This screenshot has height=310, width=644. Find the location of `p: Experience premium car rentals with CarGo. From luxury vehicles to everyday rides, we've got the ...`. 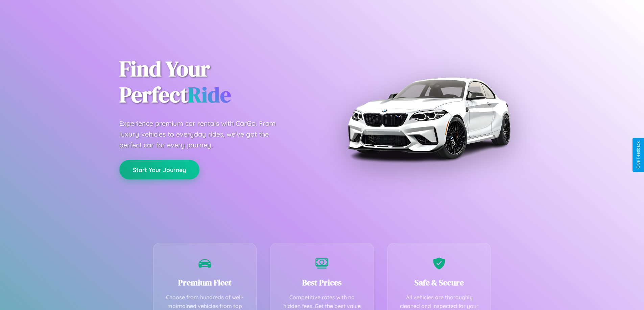

p: Experience premium car rentals with CarGo. From luxury vehicles to everyday rides, we've got the ... is located at coordinates (204, 134).